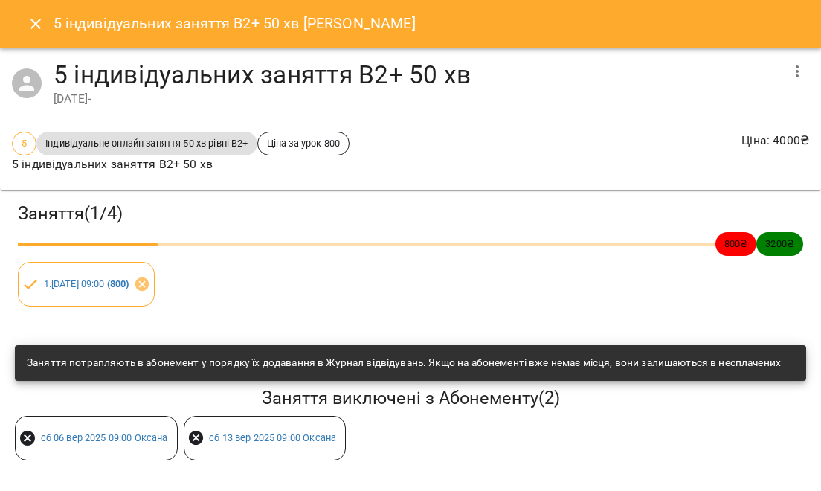 Image resolution: width=821 pixels, height=491 pixels. I want to click on p: Ціна : 4000 ₴, so click(775, 141).